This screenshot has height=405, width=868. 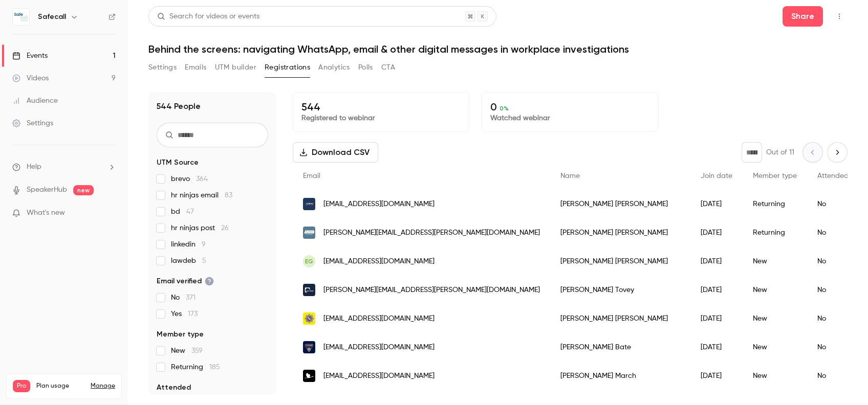 I want to click on span: No, so click(x=184, y=298).